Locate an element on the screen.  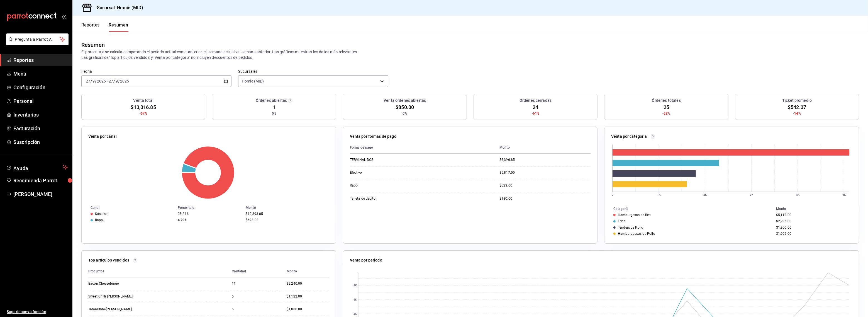
div: Sucursal is located at coordinates (102, 214).